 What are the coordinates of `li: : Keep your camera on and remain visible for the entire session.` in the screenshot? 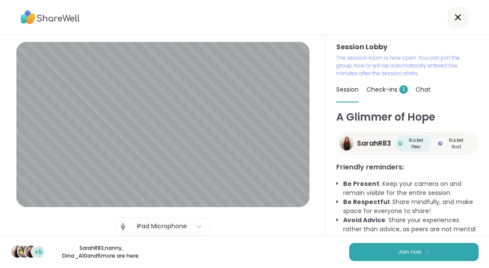 It's located at (411, 188).